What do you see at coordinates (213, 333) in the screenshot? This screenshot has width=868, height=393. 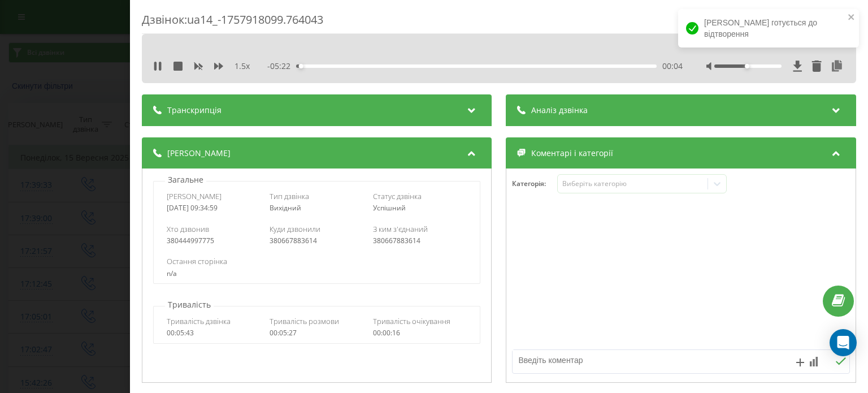 I see `div: 00:05:43` at bounding box center [213, 333].